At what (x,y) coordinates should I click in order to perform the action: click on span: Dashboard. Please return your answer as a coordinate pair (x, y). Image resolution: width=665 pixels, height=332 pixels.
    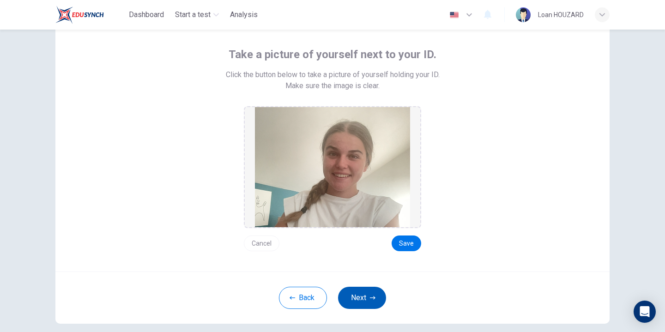
    Looking at the image, I should click on (146, 15).